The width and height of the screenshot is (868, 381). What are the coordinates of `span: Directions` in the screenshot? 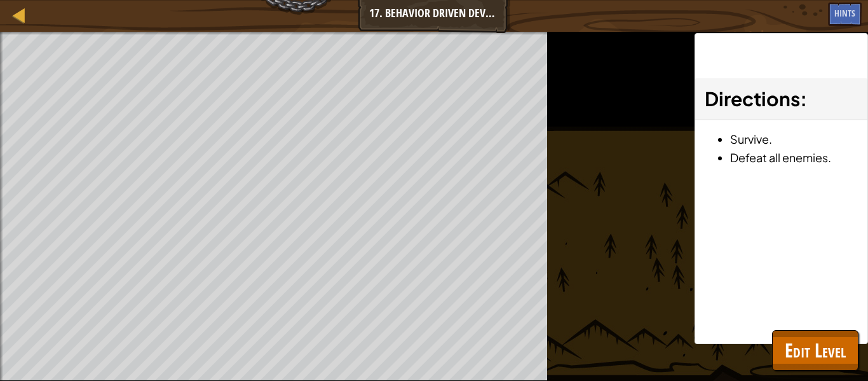 It's located at (753, 99).